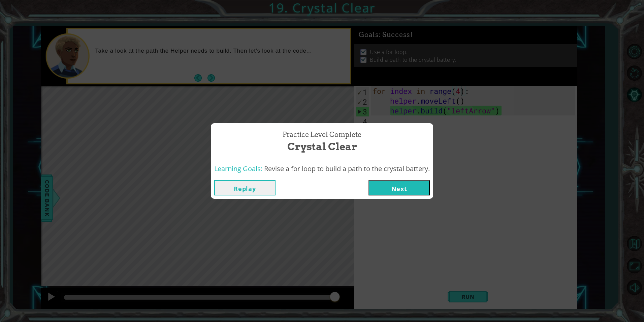 This screenshot has width=644, height=322. I want to click on span: Learning Goals:, so click(238, 168).